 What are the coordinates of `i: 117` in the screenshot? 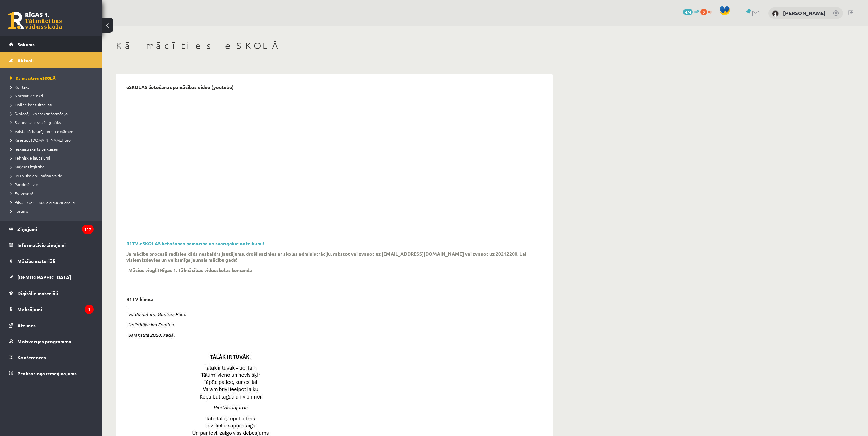 It's located at (88, 229).